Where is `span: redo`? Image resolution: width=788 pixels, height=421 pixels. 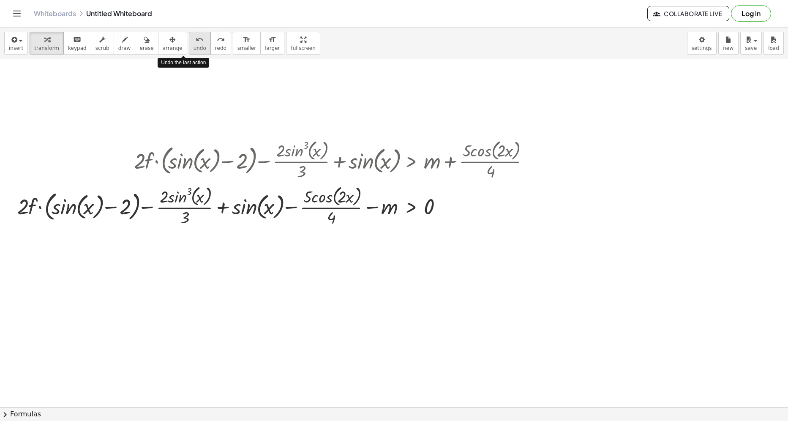
span: redo is located at coordinates (220, 48).